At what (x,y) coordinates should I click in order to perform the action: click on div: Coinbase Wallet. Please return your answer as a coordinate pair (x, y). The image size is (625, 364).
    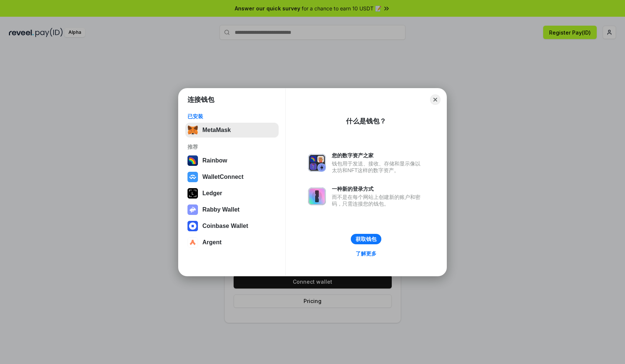
    Looking at the image, I should click on (225, 226).